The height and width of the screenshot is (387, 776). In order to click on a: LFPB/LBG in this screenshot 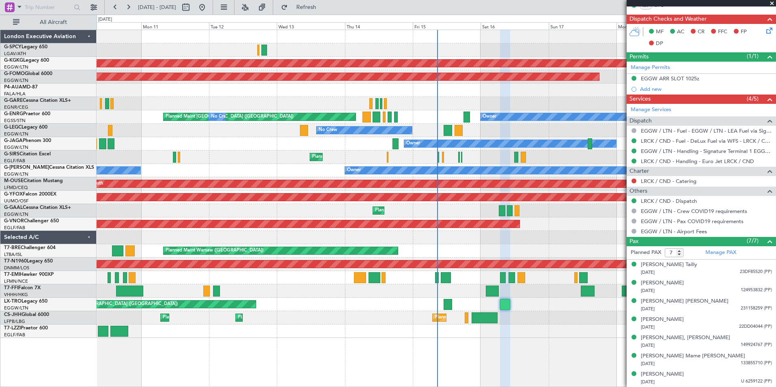, I will do `click(15, 321)`.